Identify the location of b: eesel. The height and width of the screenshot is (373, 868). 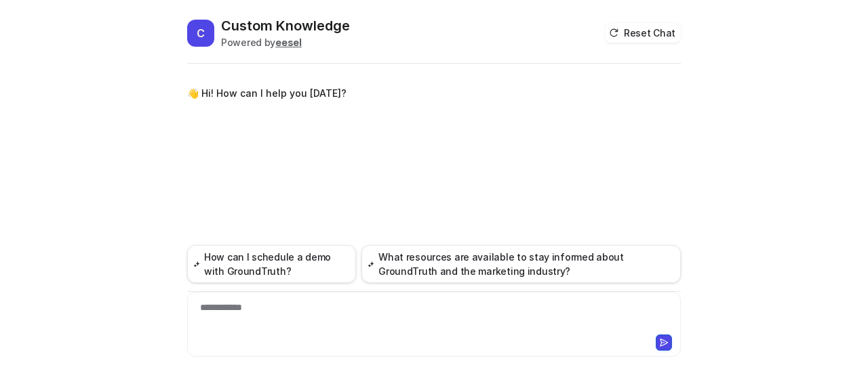
(288, 42).